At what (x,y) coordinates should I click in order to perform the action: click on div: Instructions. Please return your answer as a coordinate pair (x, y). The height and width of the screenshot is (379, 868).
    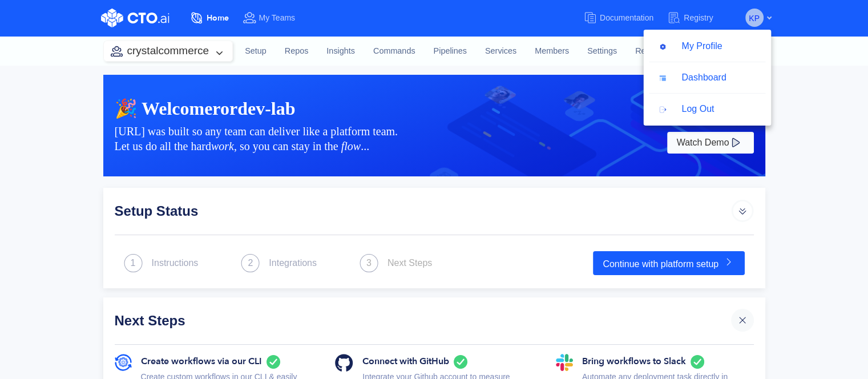
    Looking at the image, I should click on (175, 263).